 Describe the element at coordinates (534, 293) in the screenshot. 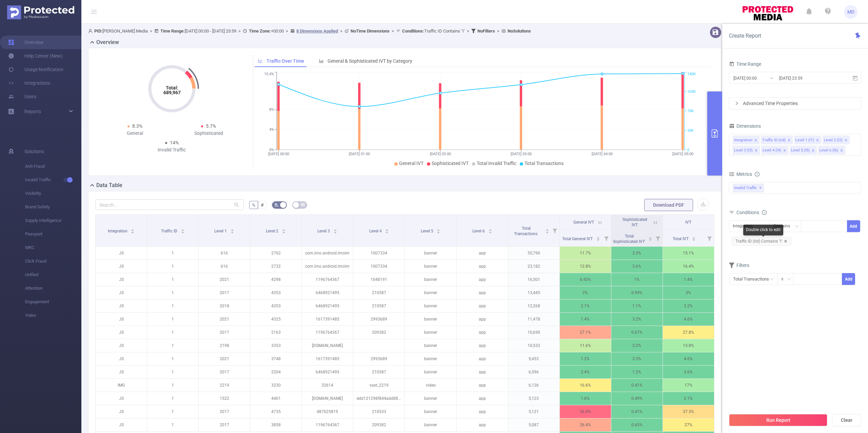

I see `p: 13,445` at that location.